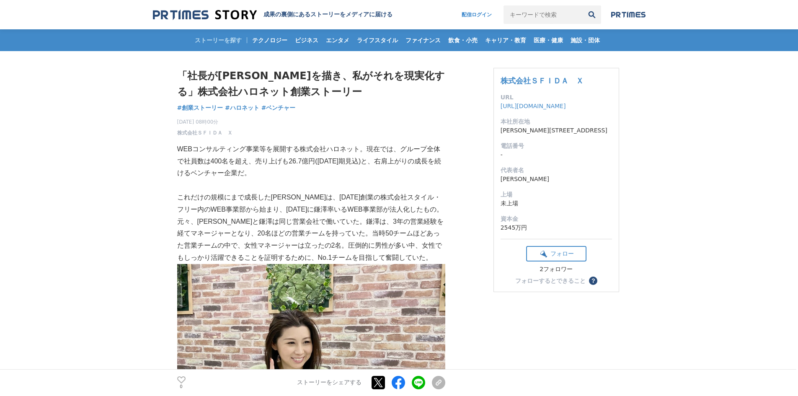 This screenshot has height=396, width=798. I want to click on div: フォローするとできること, so click(550, 281).